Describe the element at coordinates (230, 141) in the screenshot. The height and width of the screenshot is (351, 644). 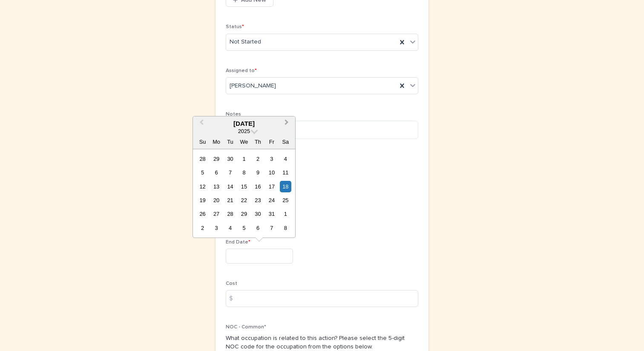
I see `div: Tu` at that location.